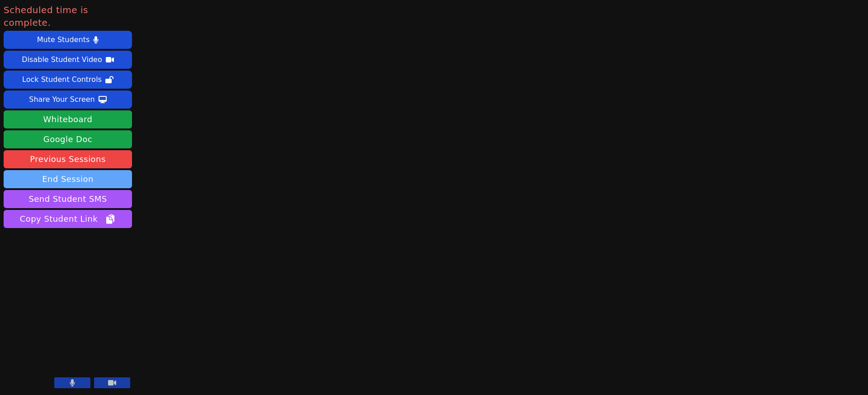 Image resolution: width=868 pixels, height=395 pixels. I want to click on div: Share Your Screen, so click(62, 99).